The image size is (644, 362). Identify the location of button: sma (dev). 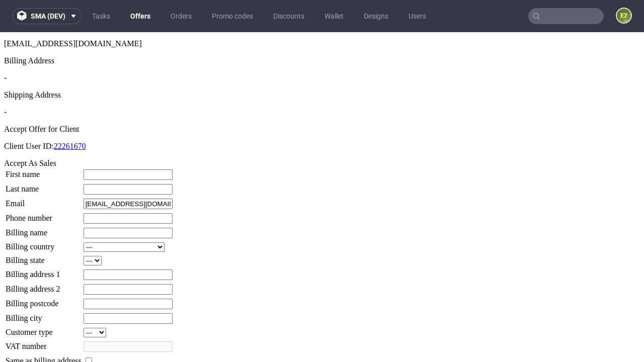
(46, 16).